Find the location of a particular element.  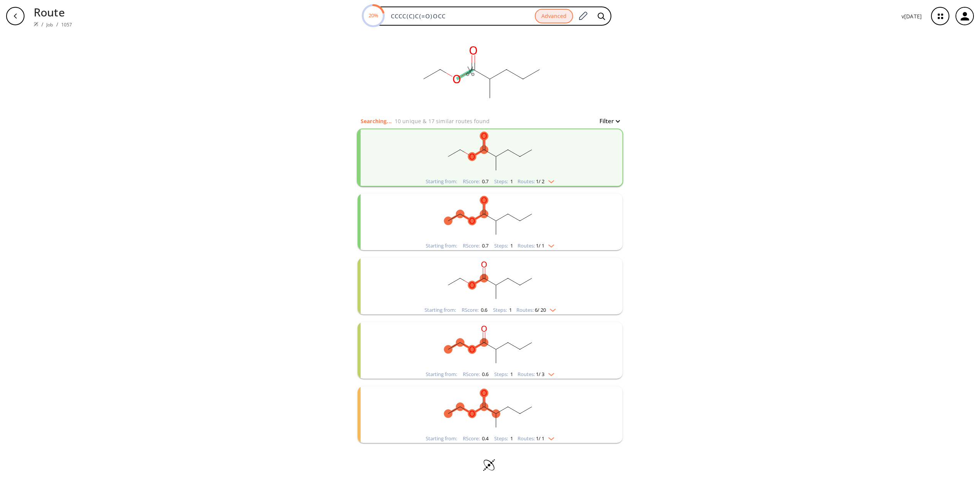

text: 20% is located at coordinates (373, 16).